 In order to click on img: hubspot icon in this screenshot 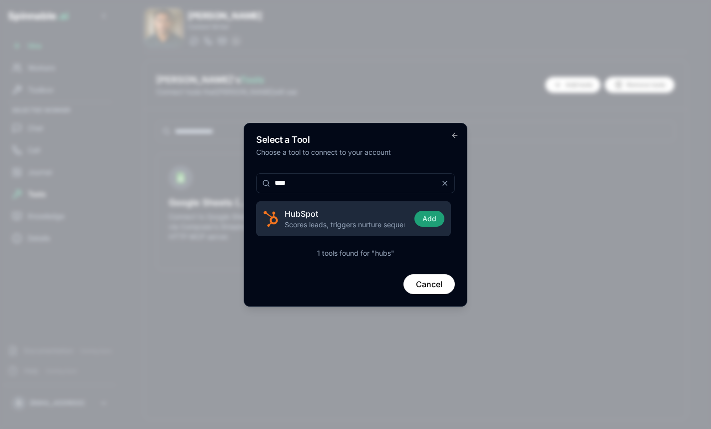, I will do `click(271, 219)`.